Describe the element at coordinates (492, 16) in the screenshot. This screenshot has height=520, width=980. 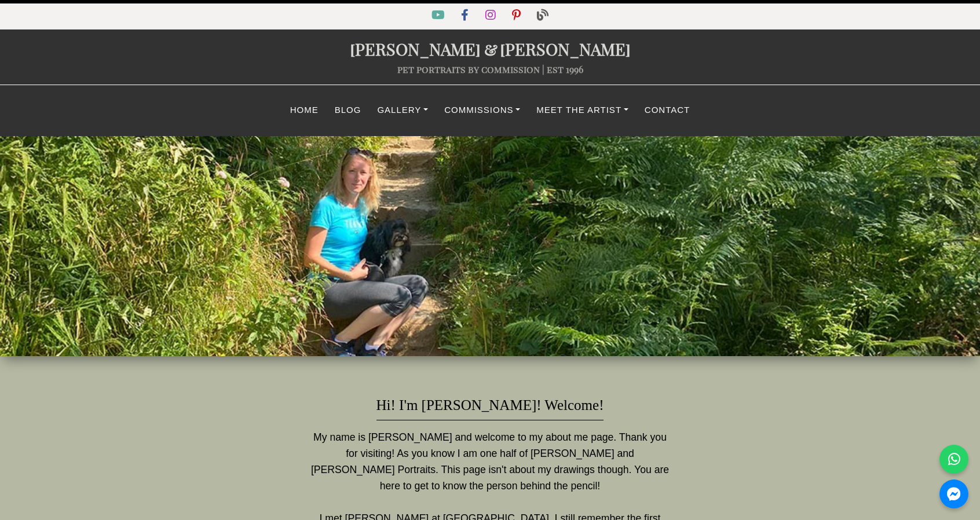
I see `a: Instagram` at that location.